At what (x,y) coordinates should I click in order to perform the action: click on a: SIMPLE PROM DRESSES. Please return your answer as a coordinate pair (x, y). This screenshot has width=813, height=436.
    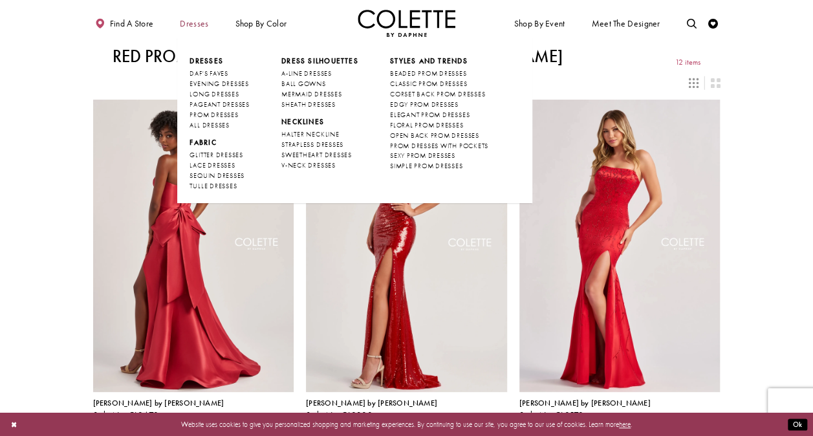
    Looking at the image, I should click on (439, 166).